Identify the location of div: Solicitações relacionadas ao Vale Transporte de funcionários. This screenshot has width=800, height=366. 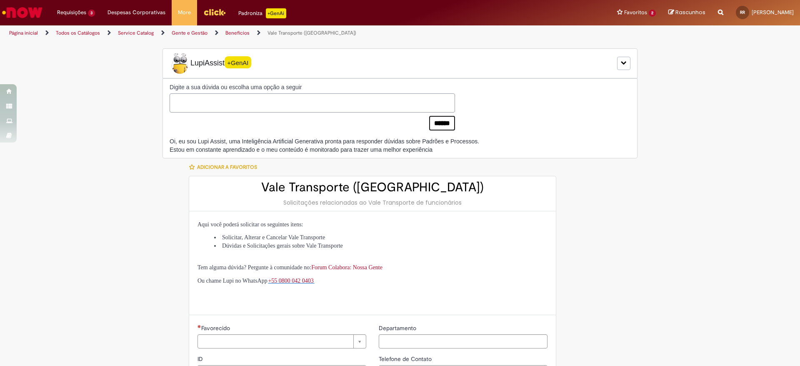
(372, 202).